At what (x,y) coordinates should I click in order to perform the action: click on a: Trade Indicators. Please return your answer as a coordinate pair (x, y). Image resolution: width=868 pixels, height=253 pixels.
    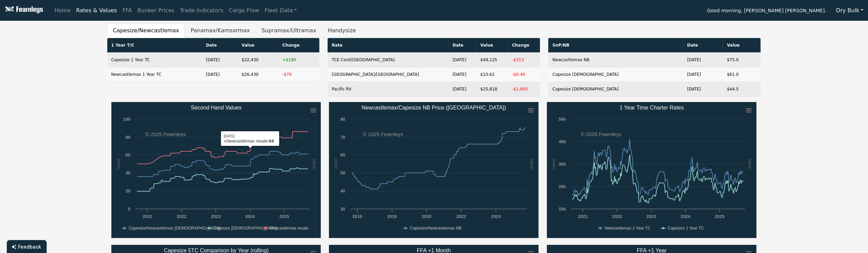
    Looking at the image, I should click on (202, 10).